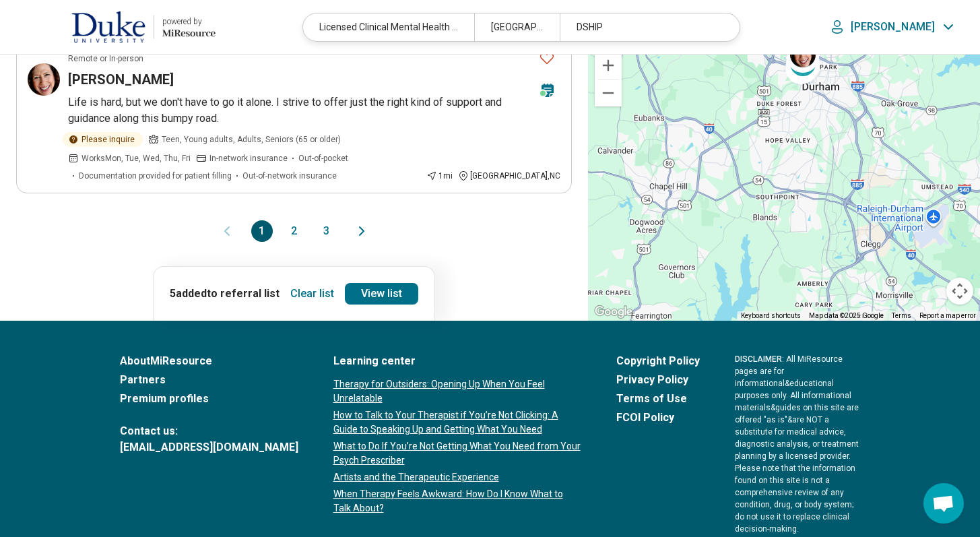 This screenshot has height=537, width=980. Describe the element at coordinates (658, 399) in the screenshot. I see `a: Terms of Use` at that location.